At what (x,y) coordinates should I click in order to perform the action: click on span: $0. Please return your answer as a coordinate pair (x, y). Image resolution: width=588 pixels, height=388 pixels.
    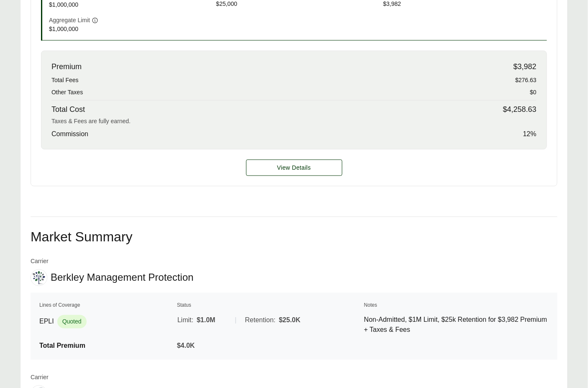
    Looking at the image, I should click on (533, 92).